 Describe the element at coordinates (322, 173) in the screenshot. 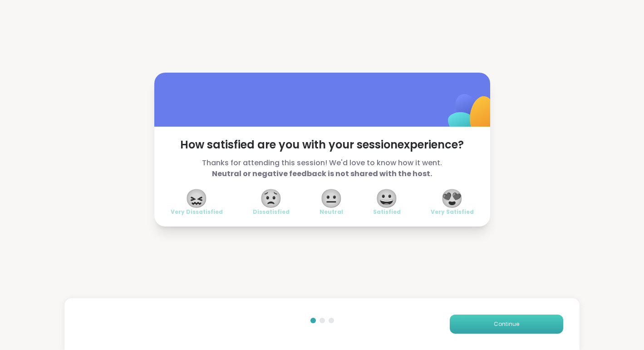

I see `b: Neutral or negative feedback is not shared with the host.` at that location.